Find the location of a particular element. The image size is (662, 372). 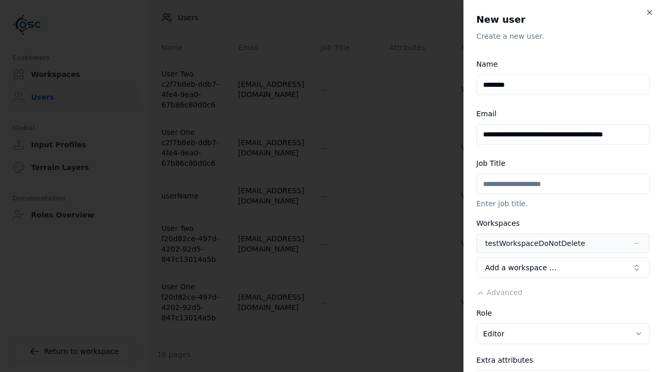

label: Job Title is located at coordinates (491, 163).